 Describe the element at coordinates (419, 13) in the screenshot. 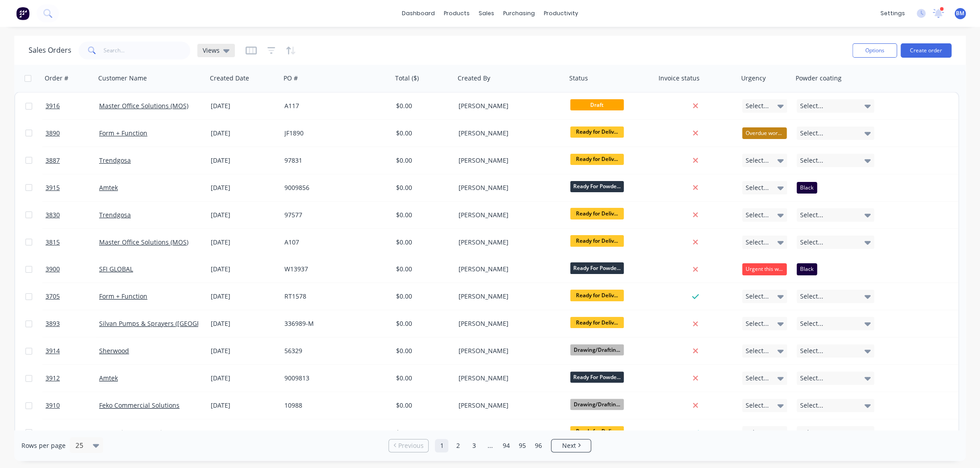

I see `a: dashboard` at that location.